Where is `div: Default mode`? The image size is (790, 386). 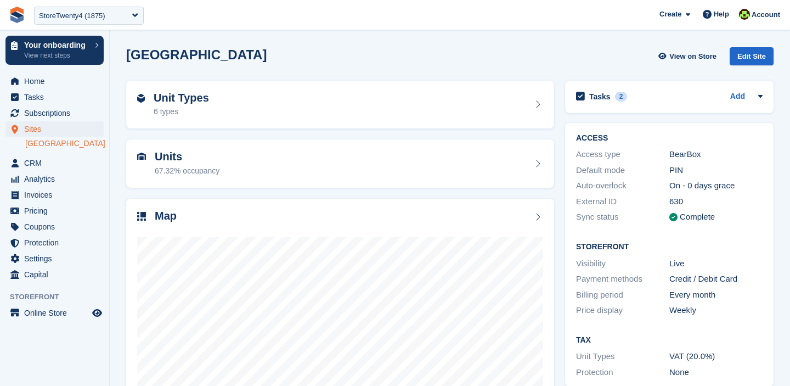 div: Default mode is located at coordinates (623, 170).